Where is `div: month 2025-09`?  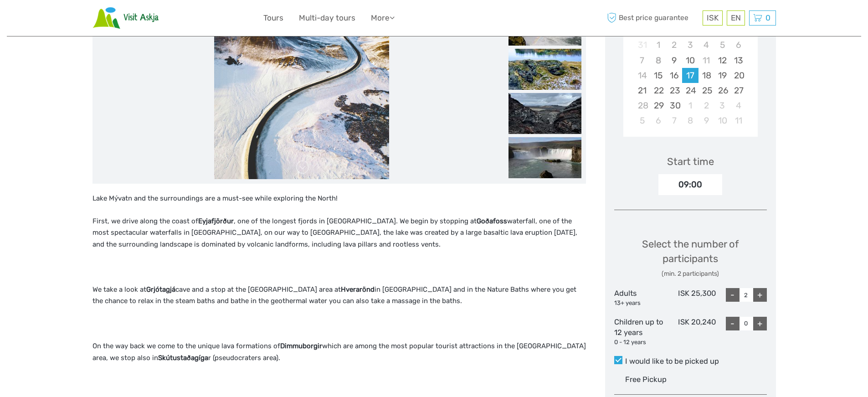
div: month 2025-09 is located at coordinates (690, 82).